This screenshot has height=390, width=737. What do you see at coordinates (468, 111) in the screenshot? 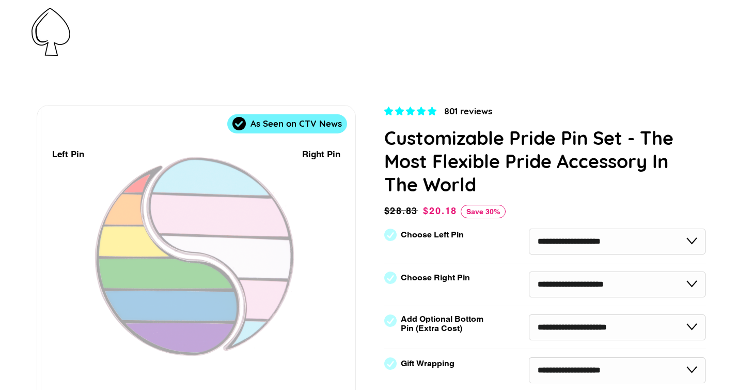
I see `span: 801 reviews` at bounding box center [468, 111].